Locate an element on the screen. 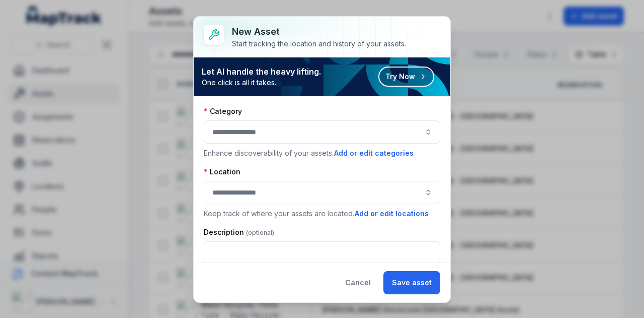  button: Add or edit categories is located at coordinates (374, 153).